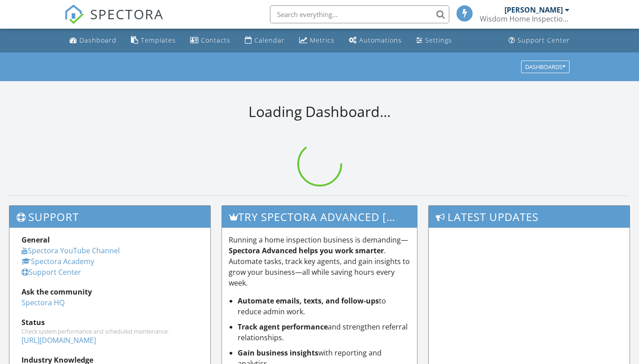  What do you see at coordinates (153, 41) in the screenshot?
I see `a: Templates` at bounding box center [153, 41].